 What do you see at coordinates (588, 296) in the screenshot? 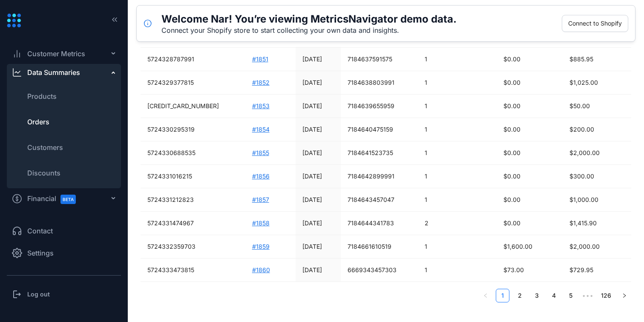
I see `li: Next 5 Pages` at bounding box center [588, 296].